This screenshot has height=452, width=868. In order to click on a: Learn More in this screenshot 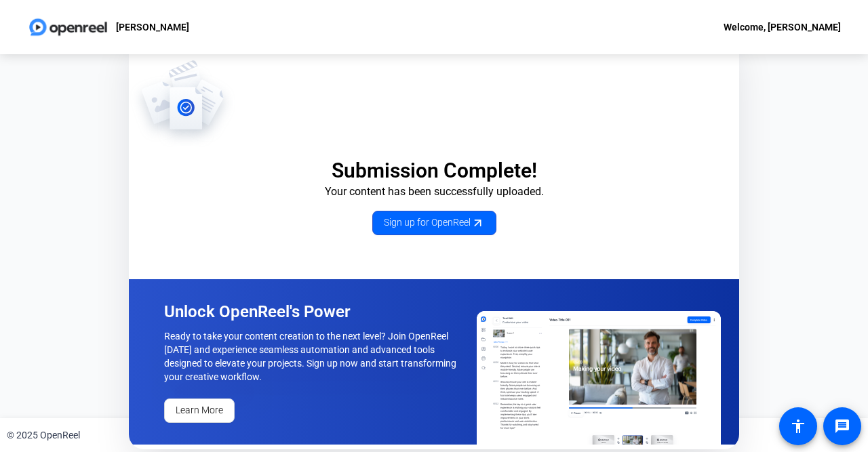, I will do `click(199, 411)`.